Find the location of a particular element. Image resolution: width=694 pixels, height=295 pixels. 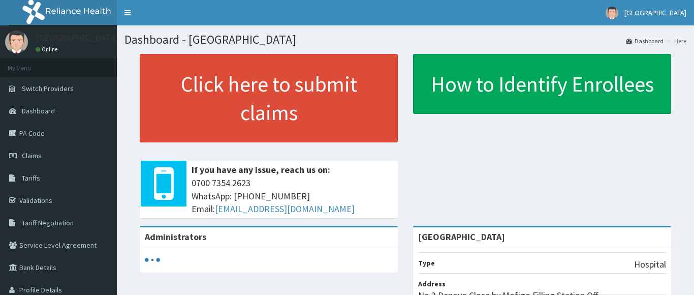

a: How to Identify Enrollees is located at coordinates (542, 84).